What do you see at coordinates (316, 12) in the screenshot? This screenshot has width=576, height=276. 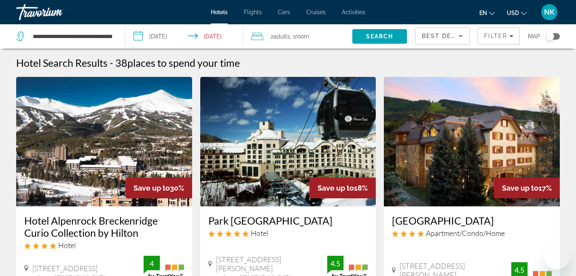 I see `span: Cruises` at bounding box center [316, 12].